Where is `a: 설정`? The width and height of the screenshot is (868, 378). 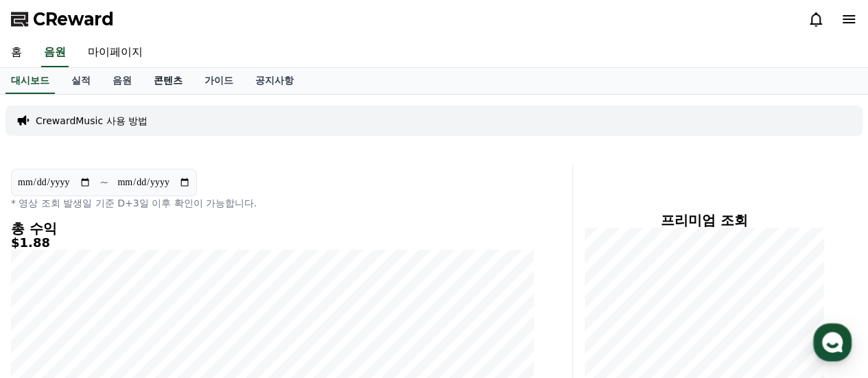
a: 설정 is located at coordinates (220, 282).